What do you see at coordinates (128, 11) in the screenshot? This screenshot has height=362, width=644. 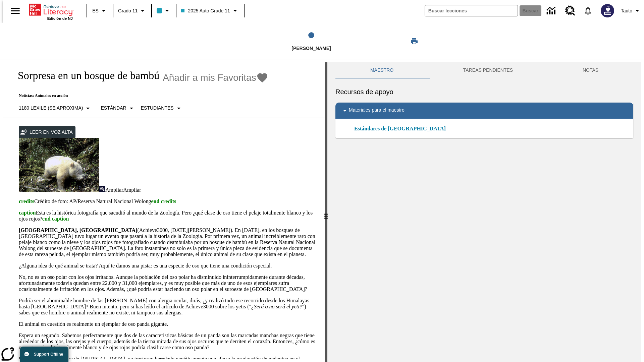 I see `span: Grado 11` at bounding box center [128, 11].